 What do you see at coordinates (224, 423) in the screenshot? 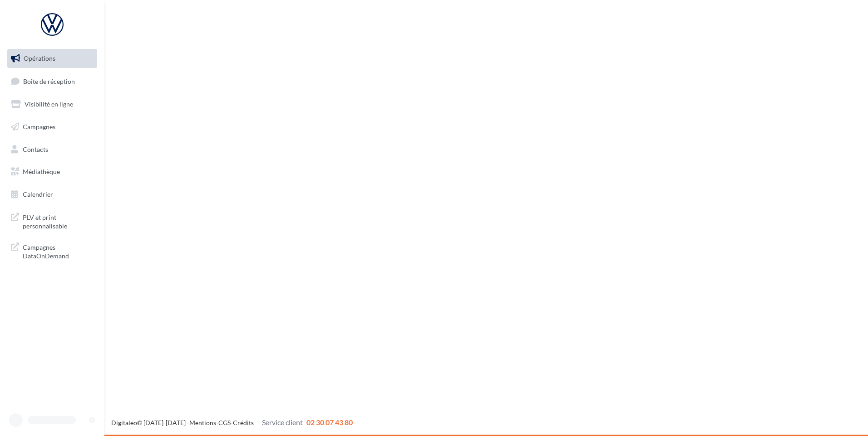
I see `a: CGS` at bounding box center [224, 423].